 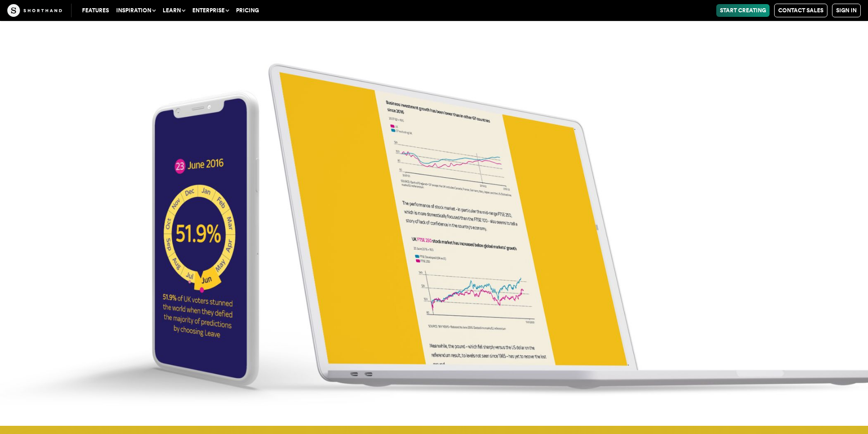 I want to click on a: Start Creating, so click(x=743, y=10).